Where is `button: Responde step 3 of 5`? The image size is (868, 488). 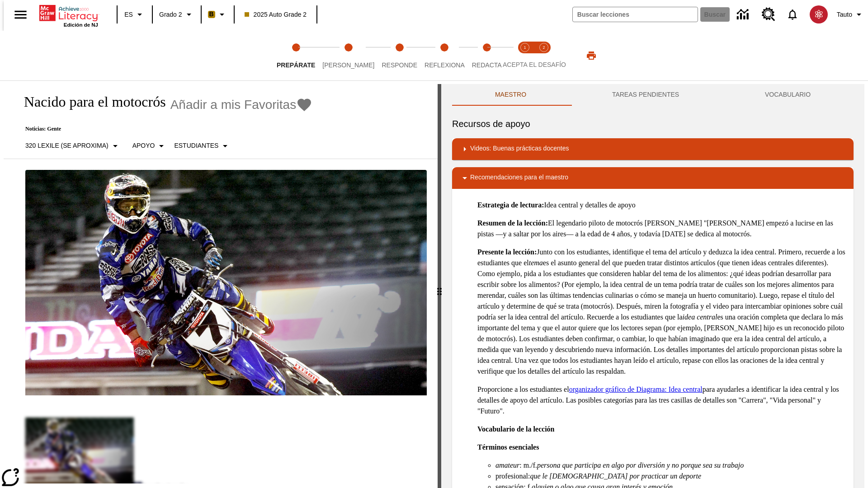
button: Responde step 3 of 5 is located at coordinates (399, 55).